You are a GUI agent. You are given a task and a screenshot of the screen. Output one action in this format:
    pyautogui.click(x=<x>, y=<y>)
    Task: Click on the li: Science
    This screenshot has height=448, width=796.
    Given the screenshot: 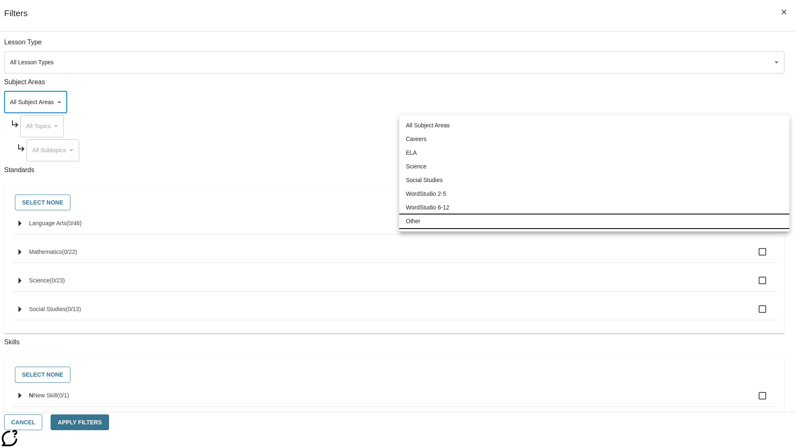 What is the action you would take?
    pyautogui.click(x=594, y=166)
    